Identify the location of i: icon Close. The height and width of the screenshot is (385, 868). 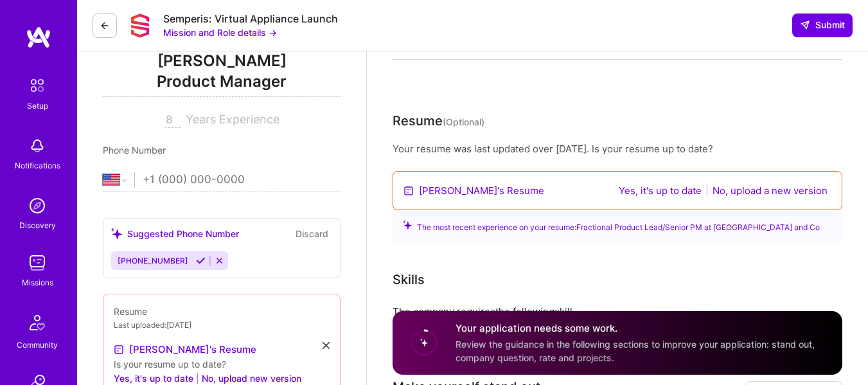
(326, 346).